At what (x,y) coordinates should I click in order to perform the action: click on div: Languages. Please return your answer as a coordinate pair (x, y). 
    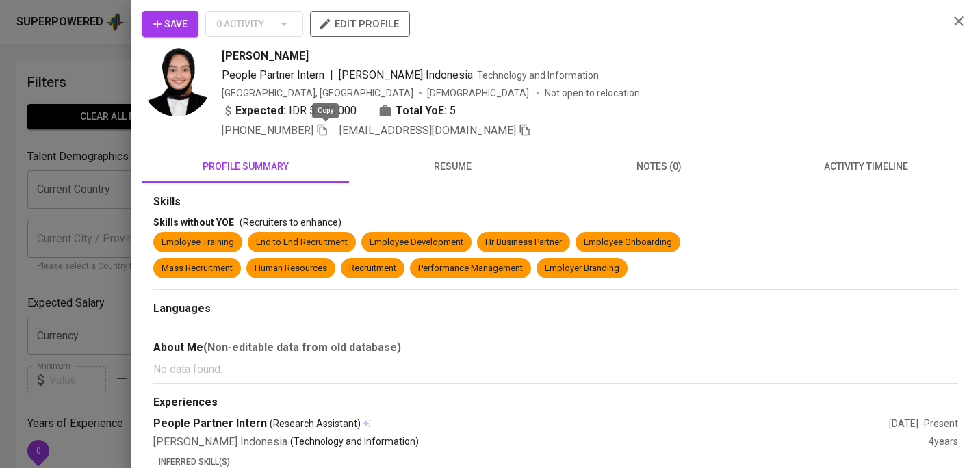
    Looking at the image, I should click on (556, 309).